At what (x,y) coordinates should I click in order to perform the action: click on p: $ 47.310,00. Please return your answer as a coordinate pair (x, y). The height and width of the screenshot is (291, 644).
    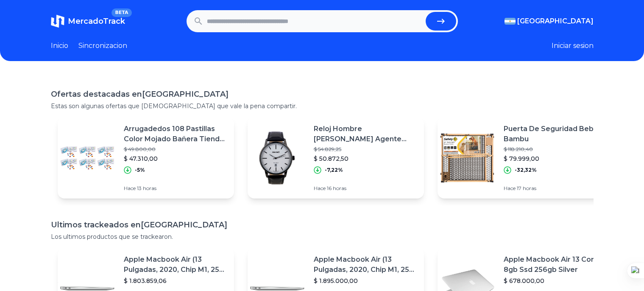
    Looking at the image, I should click on (176, 158).